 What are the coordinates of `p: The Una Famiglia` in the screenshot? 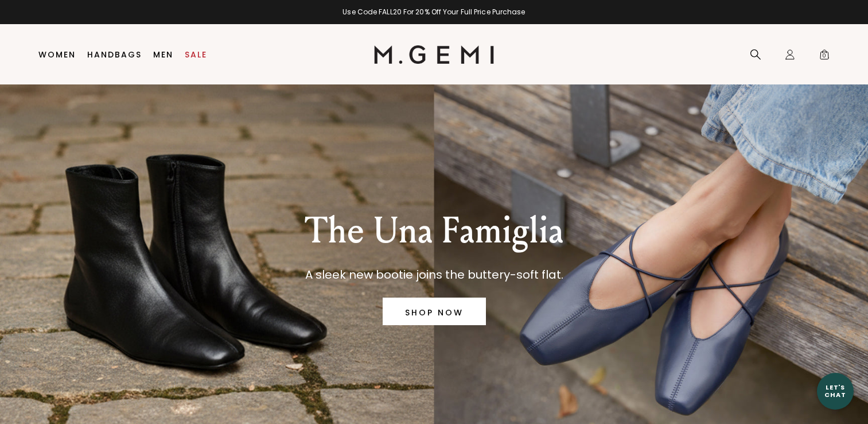 It's located at (434, 231).